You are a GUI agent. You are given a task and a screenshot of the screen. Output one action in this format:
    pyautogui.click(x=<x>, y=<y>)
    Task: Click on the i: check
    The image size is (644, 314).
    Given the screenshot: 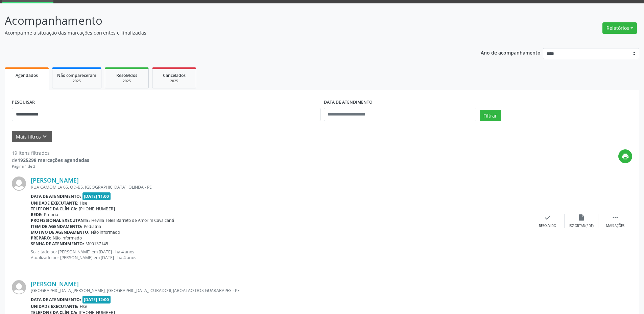 What is the action you would take?
    pyautogui.click(x=548, y=217)
    